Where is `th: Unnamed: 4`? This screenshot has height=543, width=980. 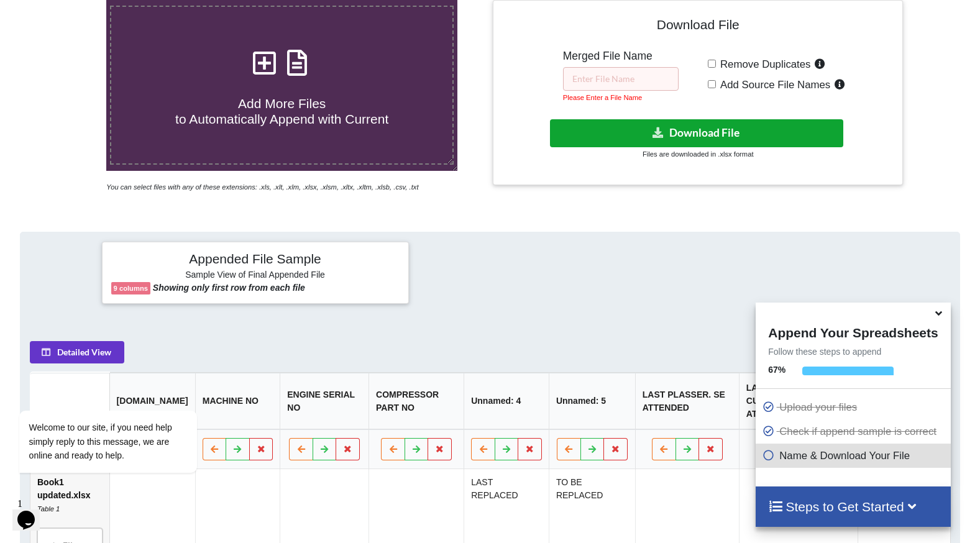 th: Unnamed: 4 is located at coordinates (506, 401).